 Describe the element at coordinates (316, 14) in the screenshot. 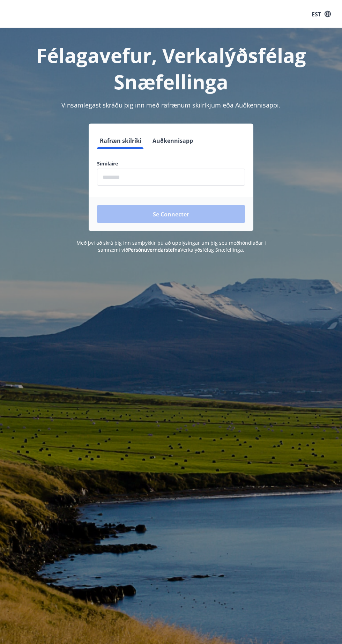

I see `font: EST` at that location.